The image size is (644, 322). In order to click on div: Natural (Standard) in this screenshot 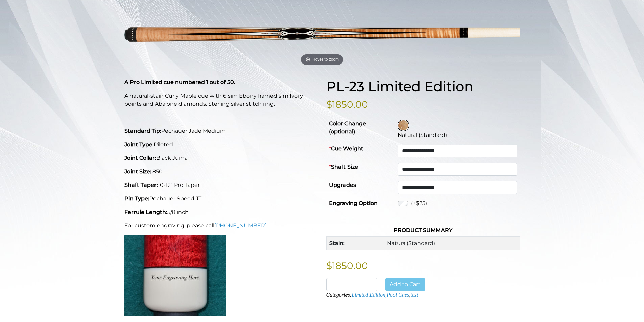, I will do `click(457, 135)`.